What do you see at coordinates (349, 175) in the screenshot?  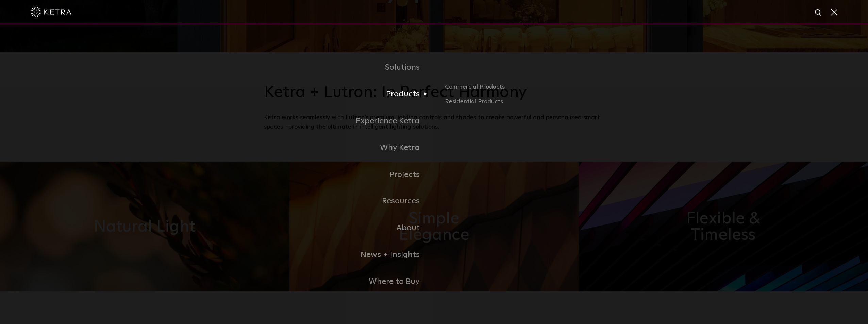 I see `a: Projects` at bounding box center [349, 175].